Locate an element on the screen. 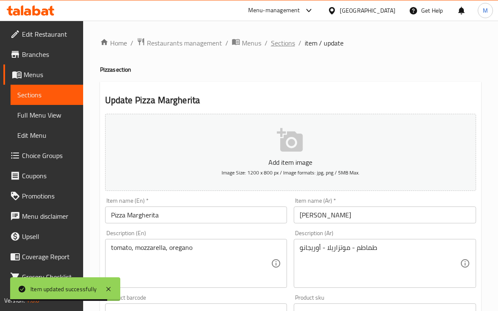  span: Branches is located at coordinates (49, 54).